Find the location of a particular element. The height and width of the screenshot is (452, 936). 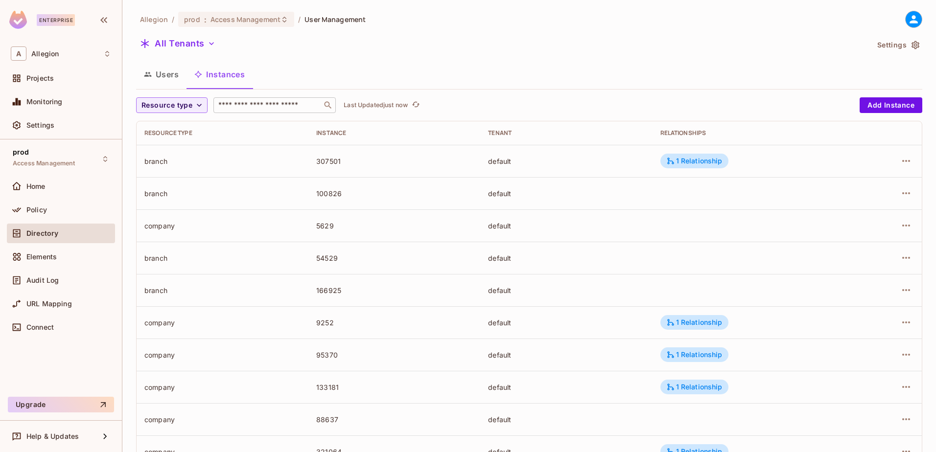

button: refresh is located at coordinates (415, 105).